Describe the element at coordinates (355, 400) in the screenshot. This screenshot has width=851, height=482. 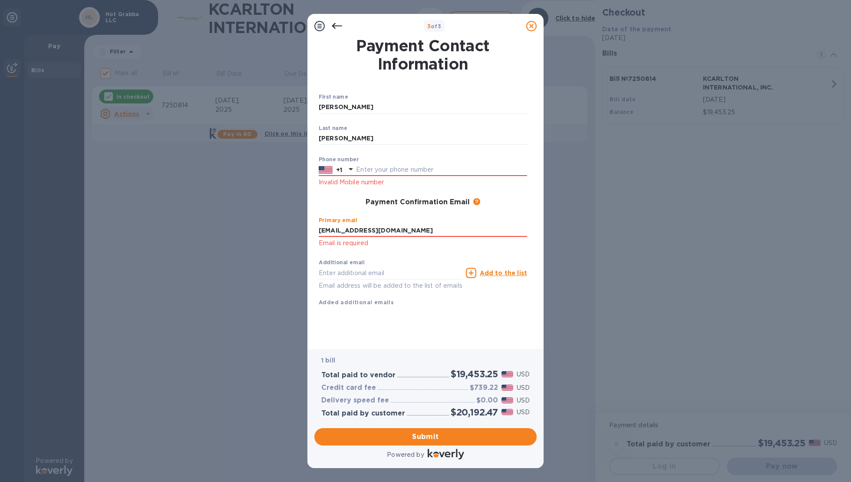
I see `h3: Delivery speed fee` at that location.